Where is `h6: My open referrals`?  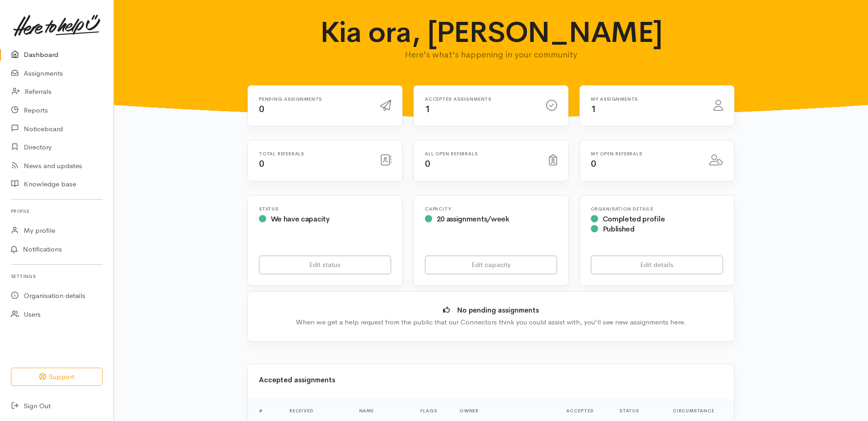
h6: My open referrals is located at coordinates (645, 153).